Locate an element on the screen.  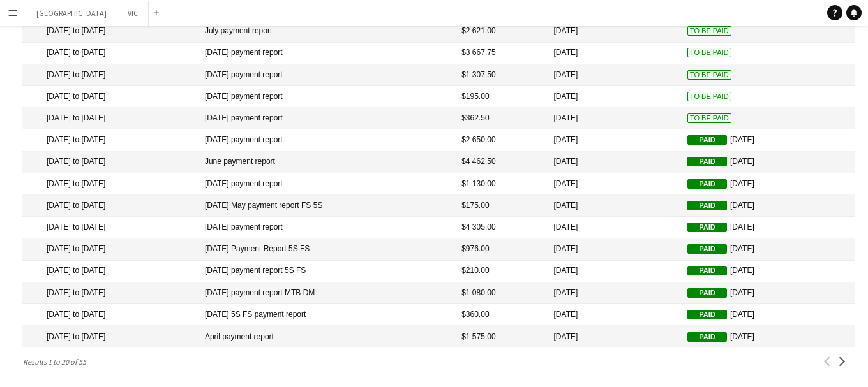
mat-cell: $2 621.00 is located at coordinates (501, 31).